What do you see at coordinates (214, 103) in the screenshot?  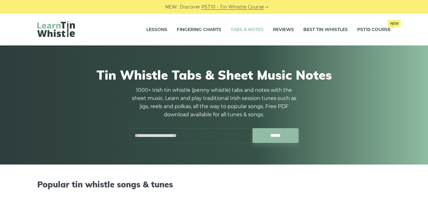 I see `p: 1000+ Irish tin whistle (penny whistle) tabs and notes with the sheet music. Learn and play tradi...` at bounding box center [214, 103].